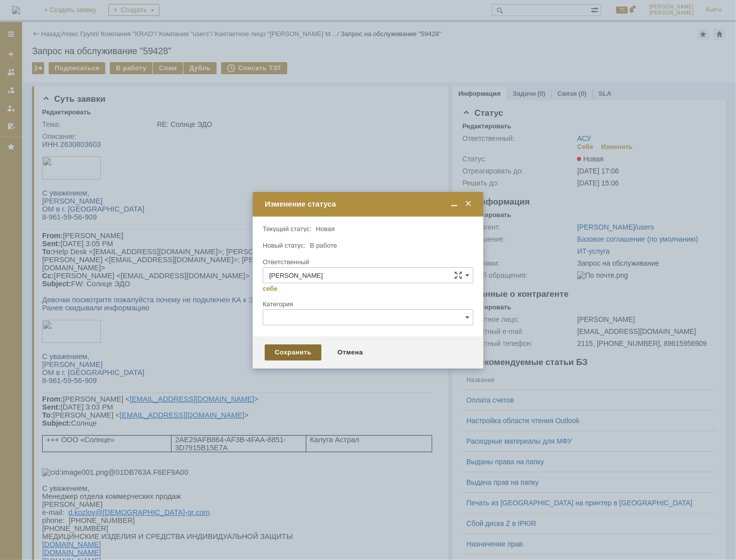 This screenshot has width=736, height=560. Describe the element at coordinates (454, 204) in the screenshot. I see `span: Свернуть (Ctrl + M)` at that location.